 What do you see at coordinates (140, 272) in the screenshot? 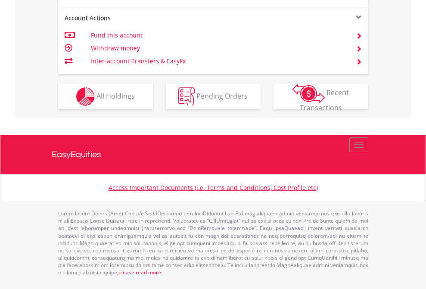
I see `a: please read more:` at bounding box center [140, 272].